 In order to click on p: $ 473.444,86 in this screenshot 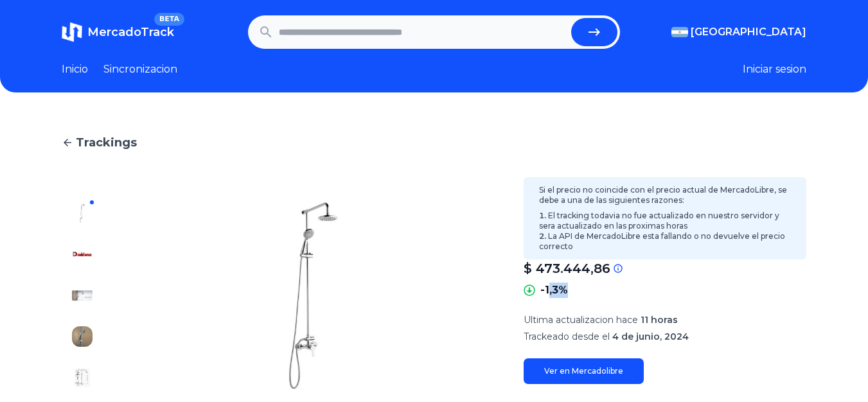, I will do `click(567, 268)`.